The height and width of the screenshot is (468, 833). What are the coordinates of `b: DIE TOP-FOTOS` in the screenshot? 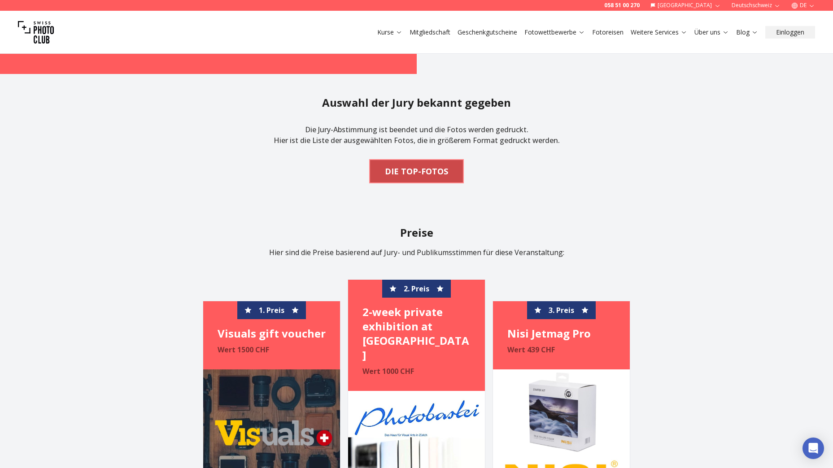 It's located at (416, 171).